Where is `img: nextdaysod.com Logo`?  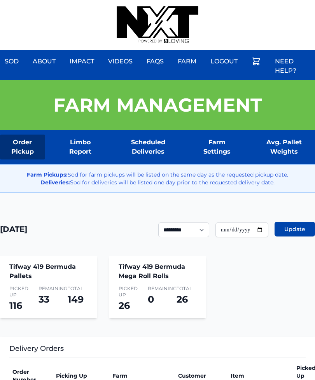
img: nextdaysod.com Logo is located at coordinates (158, 25).